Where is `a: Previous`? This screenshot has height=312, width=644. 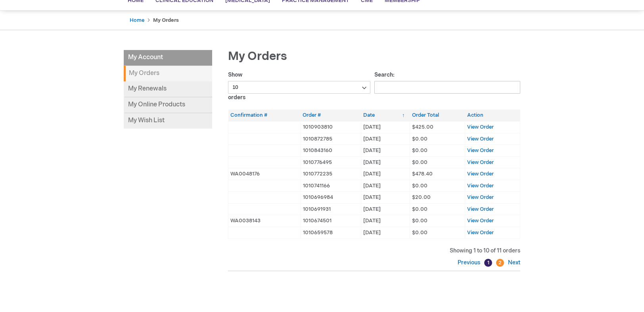 a: Previous is located at coordinates (470, 262).